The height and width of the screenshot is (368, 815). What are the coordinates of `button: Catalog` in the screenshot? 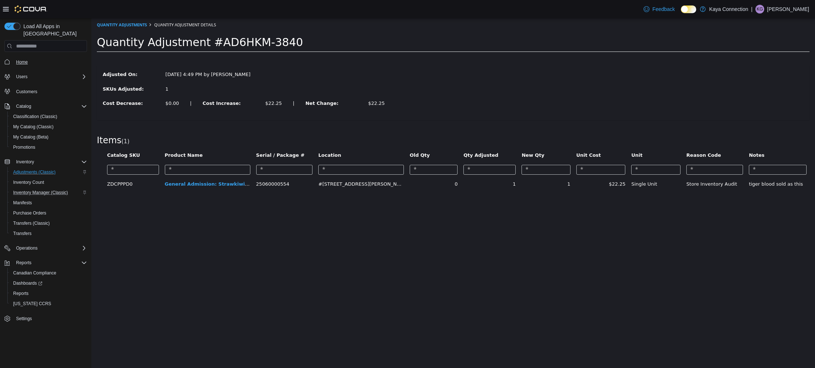 It's located at (23, 106).